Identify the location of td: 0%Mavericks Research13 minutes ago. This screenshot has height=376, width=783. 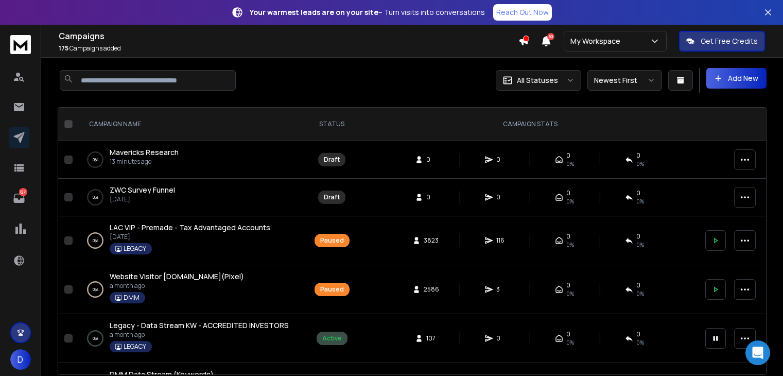
(189, 159).